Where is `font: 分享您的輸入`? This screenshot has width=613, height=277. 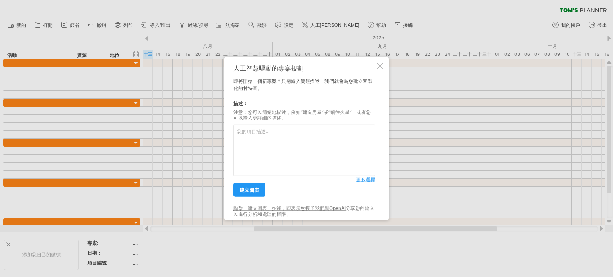
font: 分享您的輸入 is located at coordinates (360, 208).